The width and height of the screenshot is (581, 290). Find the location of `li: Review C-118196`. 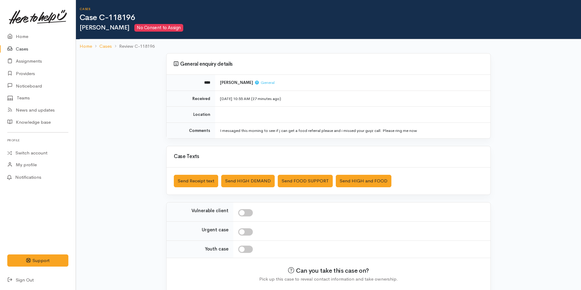

li: Review C-118196 is located at coordinates (133, 46).